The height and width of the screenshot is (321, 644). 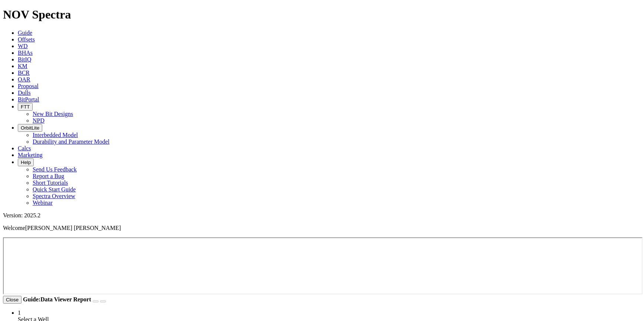 I want to click on a: Send Us Feedback, so click(x=54, y=169).